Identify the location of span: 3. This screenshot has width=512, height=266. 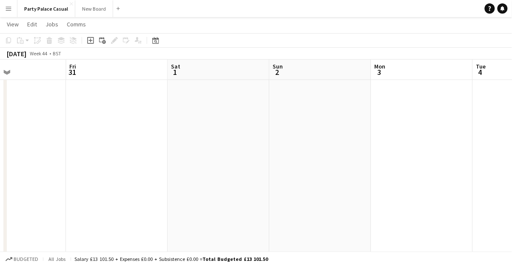
(380, 72).